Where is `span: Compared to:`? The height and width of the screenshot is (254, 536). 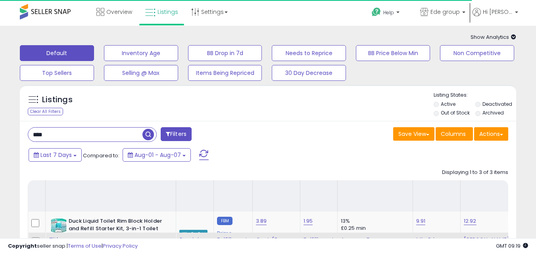 span: Compared to: is located at coordinates (101, 155).